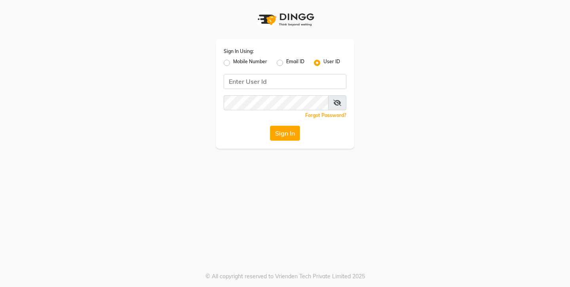 This screenshot has height=287, width=570. What do you see at coordinates (285, 133) in the screenshot?
I see `button: Sign In` at bounding box center [285, 133].